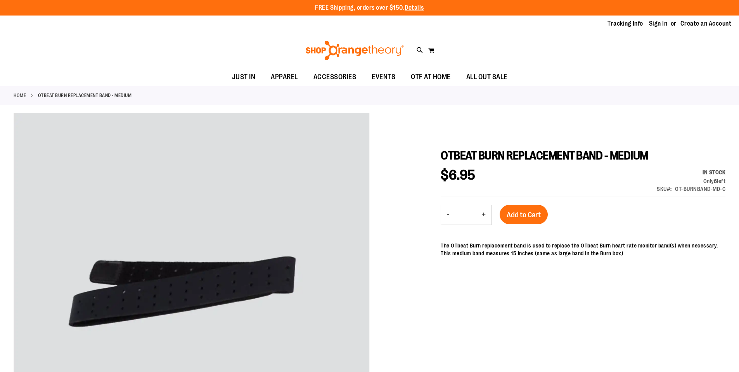 This screenshot has height=372, width=739. I want to click on div: OT-BURNBAND-MD-C, so click(700, 189).